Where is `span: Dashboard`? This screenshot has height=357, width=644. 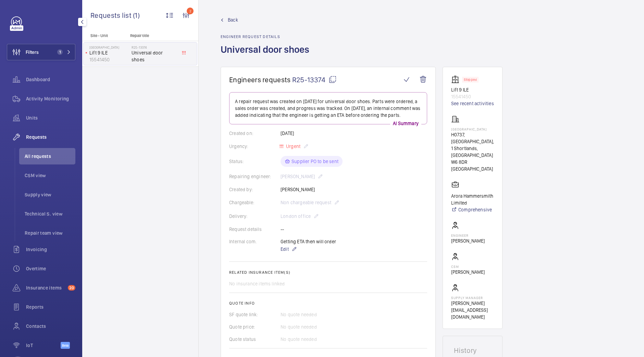 span: Dashboard is located at coordinates (51, 79).